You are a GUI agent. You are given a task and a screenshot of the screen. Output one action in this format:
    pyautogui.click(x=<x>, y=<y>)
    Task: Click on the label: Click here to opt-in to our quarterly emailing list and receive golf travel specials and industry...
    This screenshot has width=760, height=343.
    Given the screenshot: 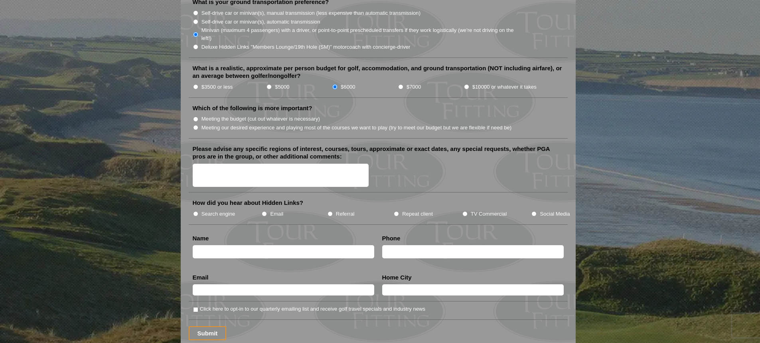 What is the action you would take?
    pyautogui.click(x=313, y=309)
    